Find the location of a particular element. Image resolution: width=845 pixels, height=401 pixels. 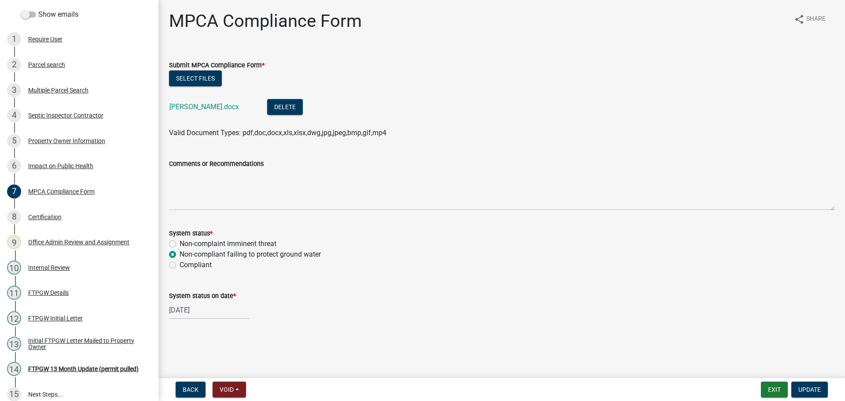

div: 4 is located at coordinates (14, 115).